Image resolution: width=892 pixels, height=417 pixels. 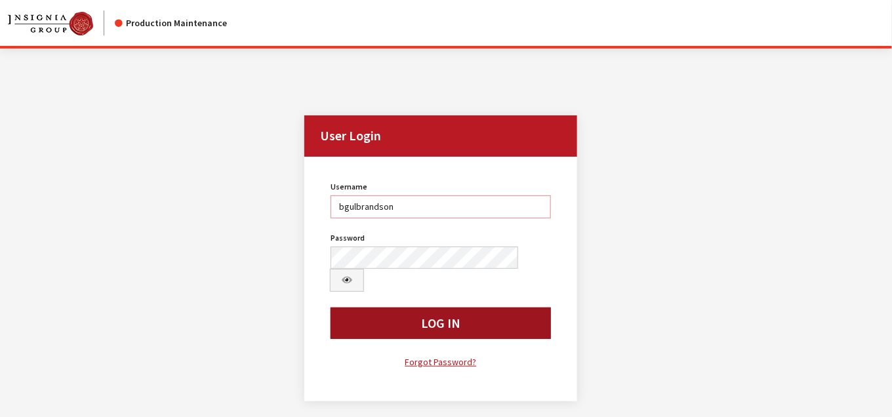 What do you see at coordinates (349, 187) in the screenshot?
I see `label: Username` at bounding box center [349, 187].